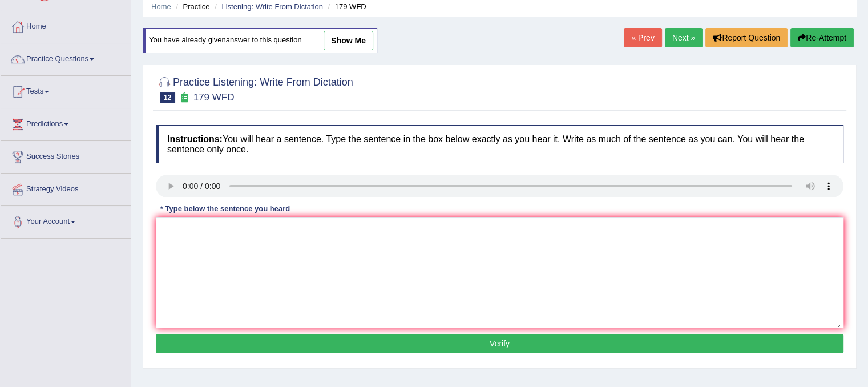  What do you see at coordinates (684, 38) in the screenshot?
I see `a: Next »` at bounding box center [684, 38].